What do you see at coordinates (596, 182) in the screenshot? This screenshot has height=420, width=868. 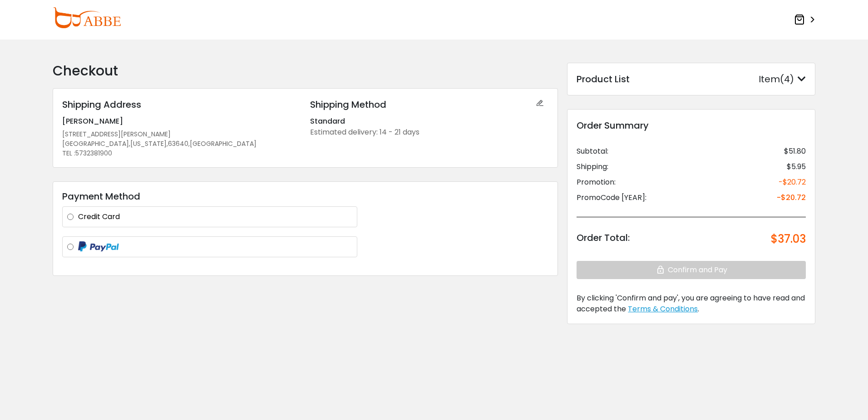 I see `div: Promotion:` at bounding box center [596, 182].